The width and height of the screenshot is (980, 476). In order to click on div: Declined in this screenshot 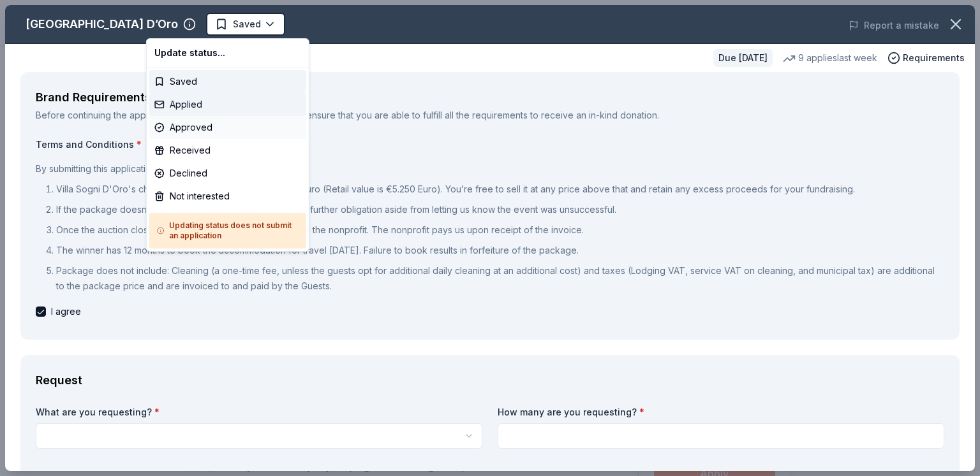, I will do `click(228, 173)`.